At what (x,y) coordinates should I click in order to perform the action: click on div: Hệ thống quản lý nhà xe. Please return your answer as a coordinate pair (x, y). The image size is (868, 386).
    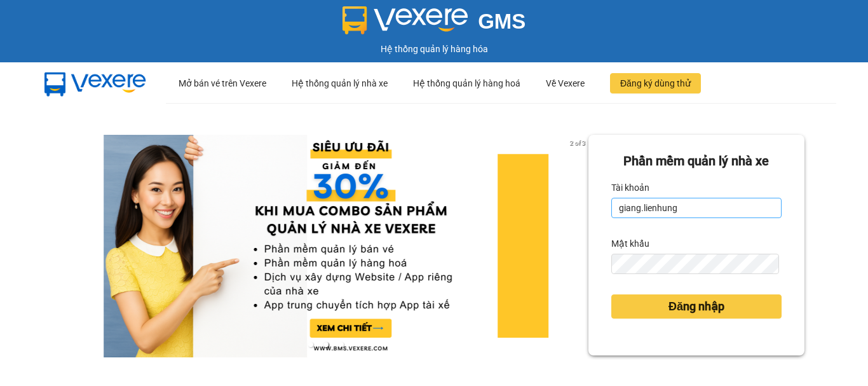
    Looking at the image, I should click on (340, 83).